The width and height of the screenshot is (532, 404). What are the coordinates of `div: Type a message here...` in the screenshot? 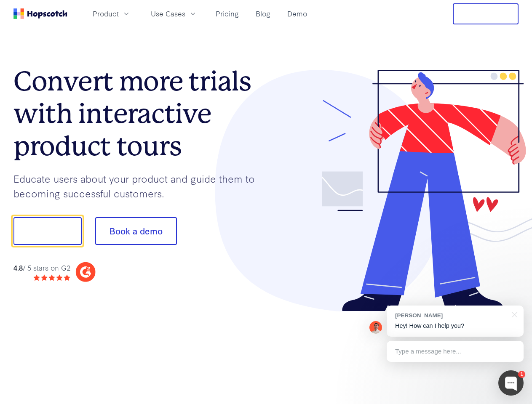 It's located at (455, 352).